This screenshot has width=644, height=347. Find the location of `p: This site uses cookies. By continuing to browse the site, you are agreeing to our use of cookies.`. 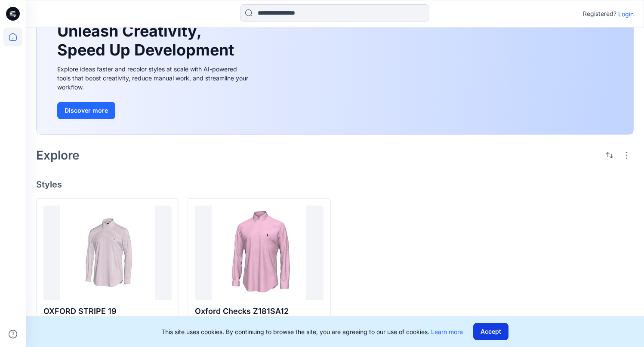

p: This site uses cookies. By continuing to browse the site, you are agreeing to our use of cookies. is located at coordinates (312, 332).